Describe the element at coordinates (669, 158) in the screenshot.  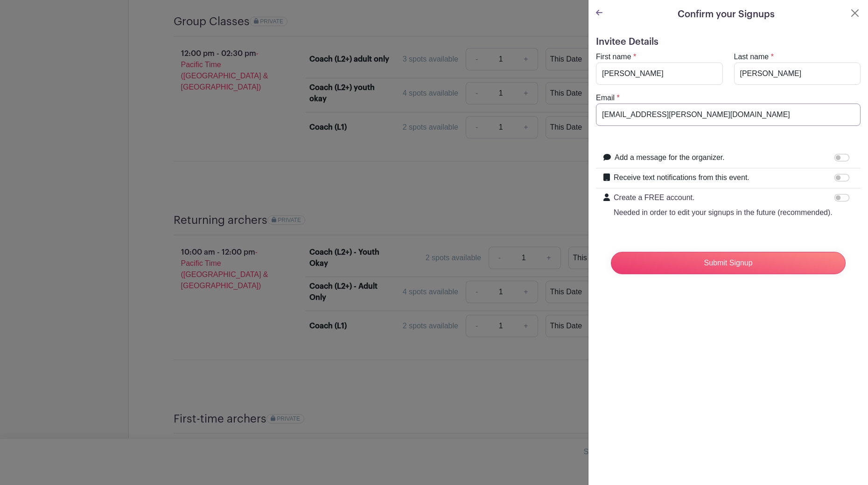
I see `label: Add a message for the organizer.` at that location.